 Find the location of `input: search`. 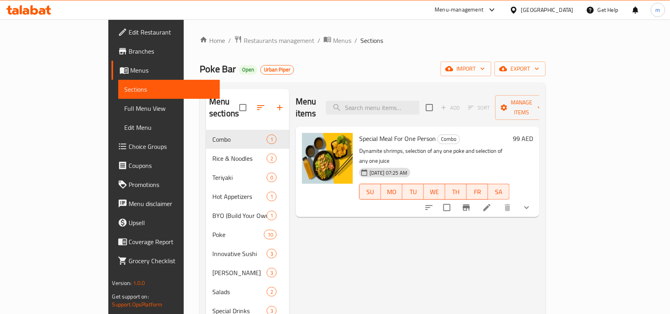

input: search is located at coordinates (373, 108).